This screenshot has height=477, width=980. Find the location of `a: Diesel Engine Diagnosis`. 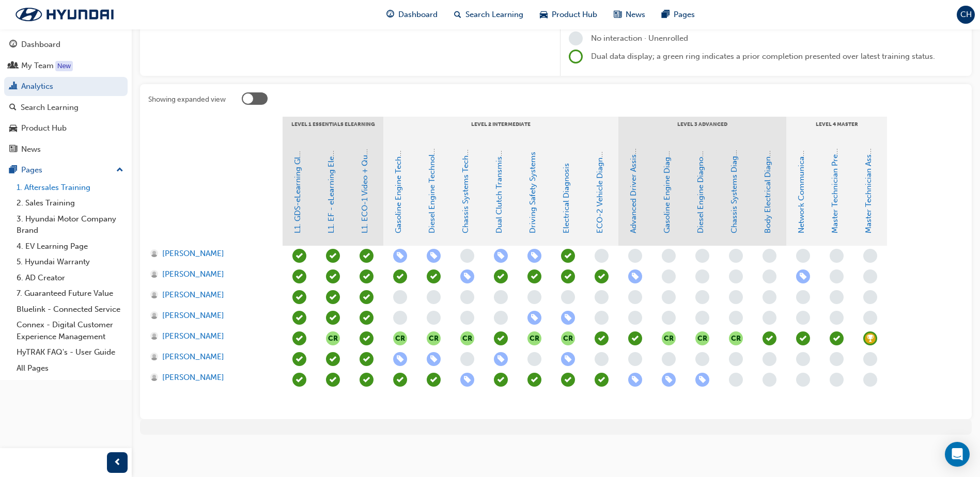

a: Diesel Engine Diagnosis is located at coordinates (700, 191).